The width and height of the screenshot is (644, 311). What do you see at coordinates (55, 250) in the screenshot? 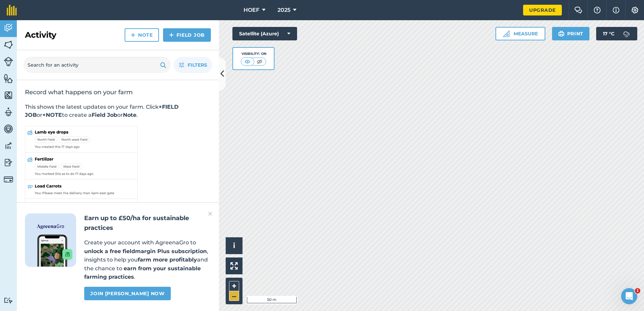
I see `img: Screenshot of the Gro app` at bounding box center [55, 250].